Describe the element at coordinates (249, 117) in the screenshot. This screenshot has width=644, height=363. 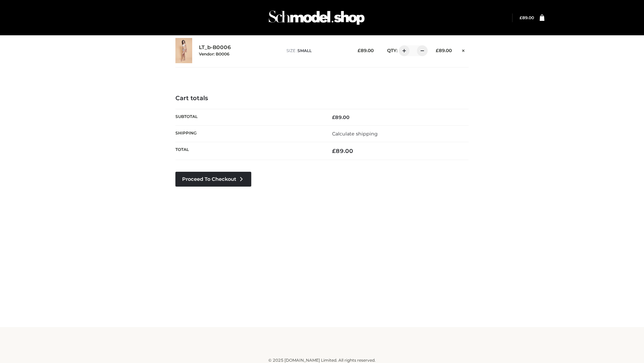
I see `th: Subtotal` at that location.